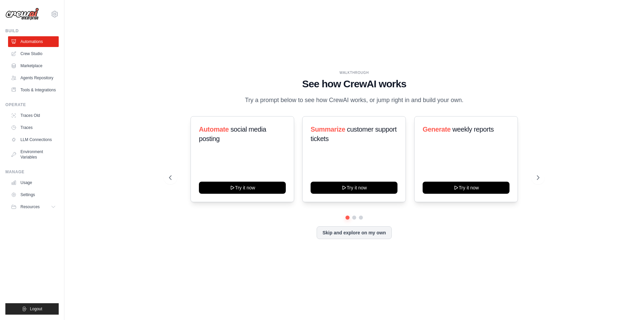  What do you see at coordinates (30, 207) in the screenshot?
I see `span: Resources` at bounding box center [30, 207].